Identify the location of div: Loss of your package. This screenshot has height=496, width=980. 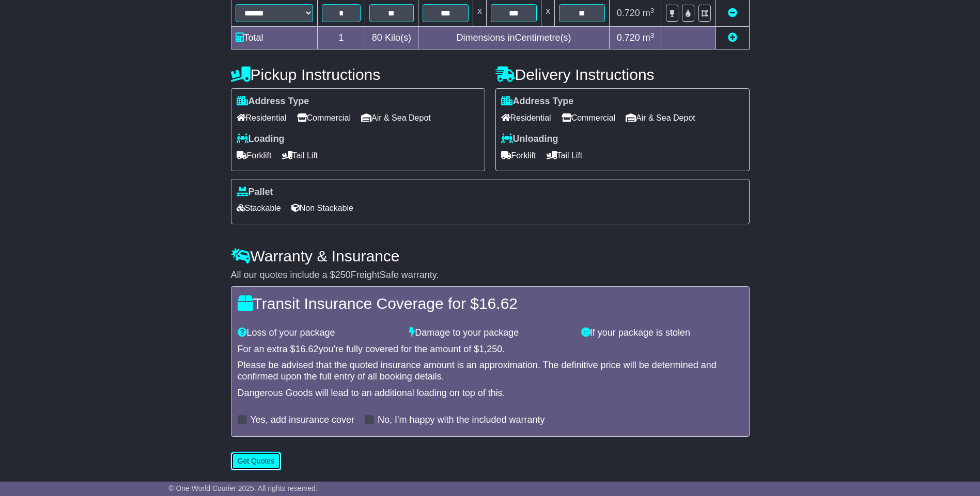
(318, 334).